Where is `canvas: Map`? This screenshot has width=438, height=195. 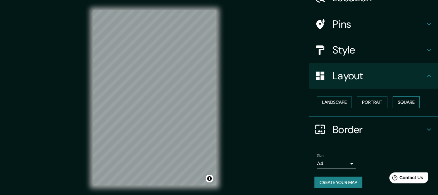 canvas: Map is located at coordinates (155, 98).